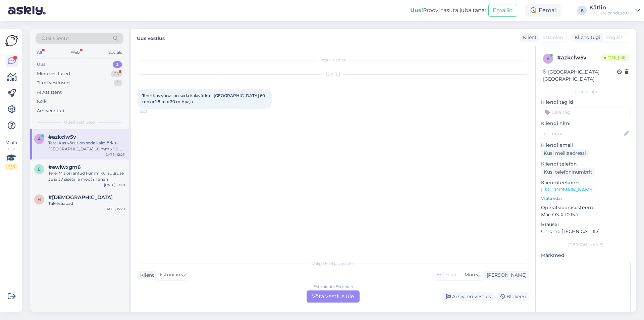 The width and height of the screenshot is (644, 320). Describe the element at coordinates (118, 83) in the screenshot. I see `div: 1` at that location.